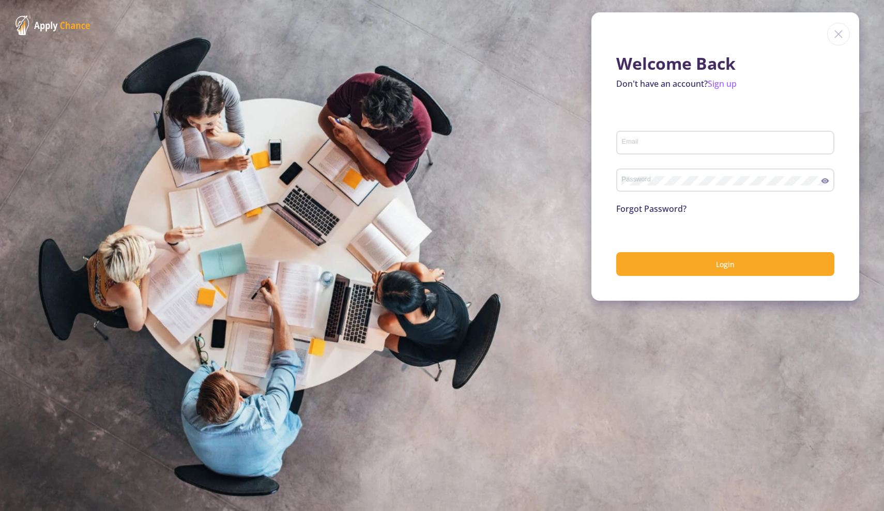 The image size is (884, 511). Describe the element at coordinates (726, 84) in the screenshot. I see `p: Don't have an account?` at that location.